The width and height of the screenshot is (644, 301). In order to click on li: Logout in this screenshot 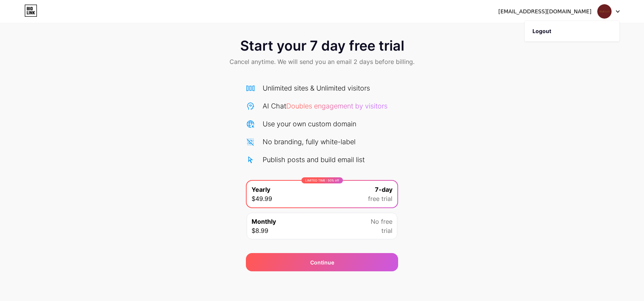, I will do `click(572, 31)`.